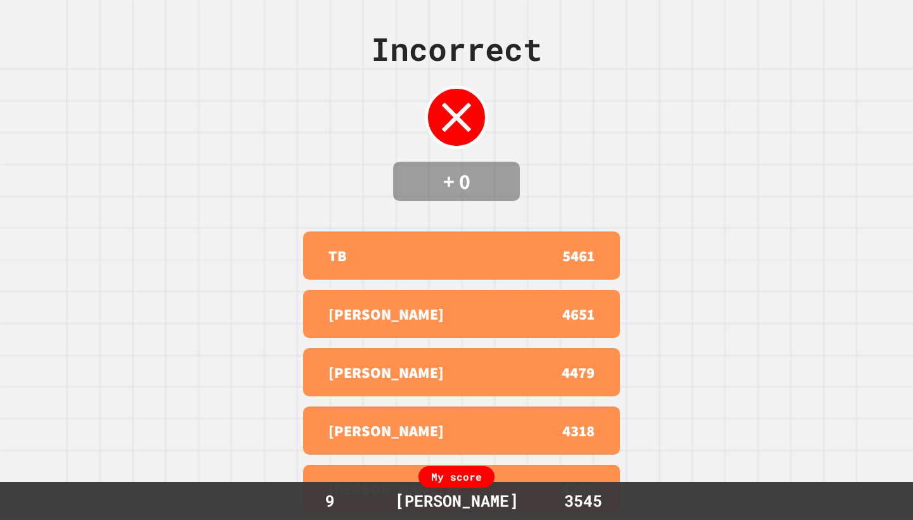 The image size is (913, 520). What do you see at coordinates (457, 477) in the screenshot?
I see `div: My score` at bounding box center [457, 477].